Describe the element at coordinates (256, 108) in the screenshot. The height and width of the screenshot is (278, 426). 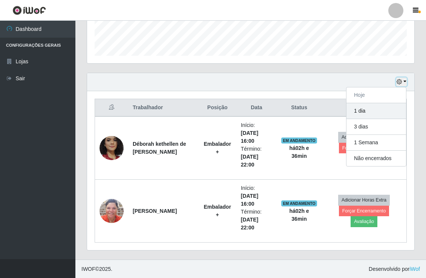
I see `th: Data` at that location.